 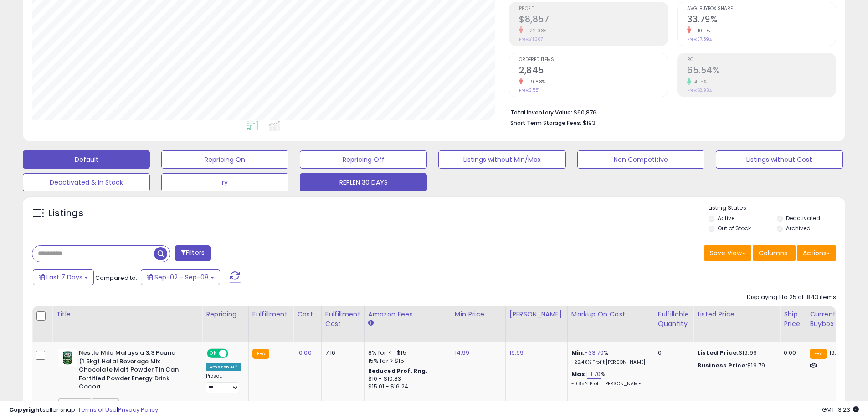 What do you see at coordinates (84, 410) in the screenshot?
I see `div: seller snap | |` at bounding box center [84, 410].